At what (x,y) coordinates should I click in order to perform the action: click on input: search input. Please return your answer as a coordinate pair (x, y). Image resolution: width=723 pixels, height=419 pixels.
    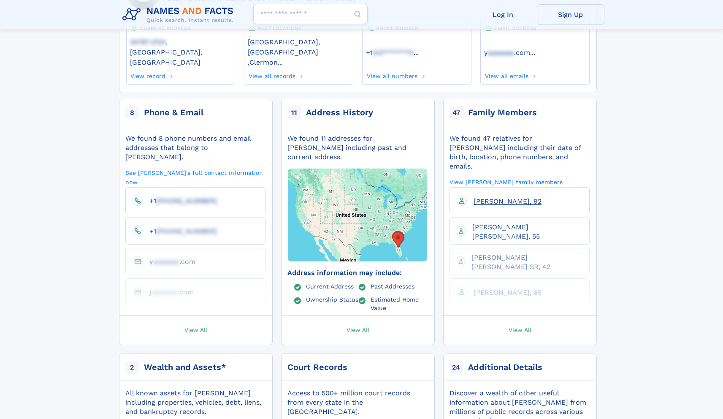
    Looking at the image, I should click on (310, 14).